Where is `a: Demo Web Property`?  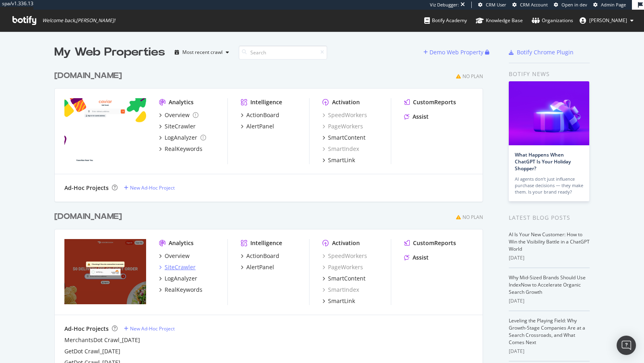
a: Demo Web Property is located at coordinates (454, 52).